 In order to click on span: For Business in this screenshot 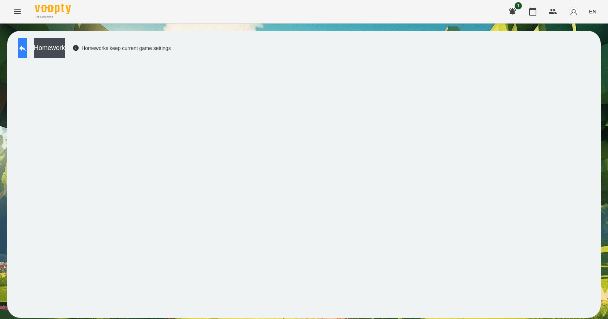, I will do `click(53, 17)`.